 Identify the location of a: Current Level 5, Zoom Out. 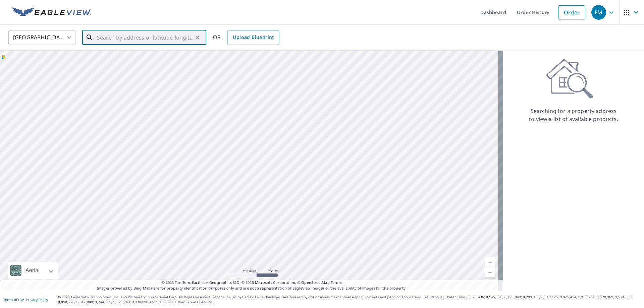
(490, 272).